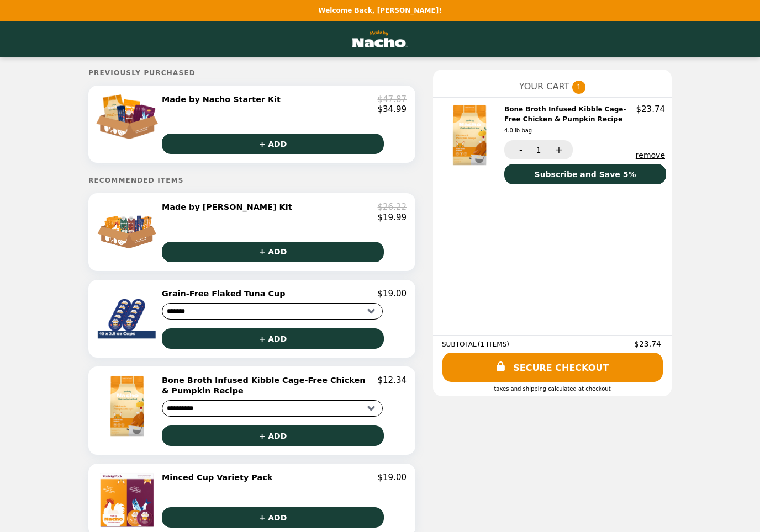 The height and width of the screenshot is (532, 760). What do you see at coordinates (552, 389) in the screenshot?
I see `div: Taxes and Shipping calculated at checkout` at bounding box center [552, 389].